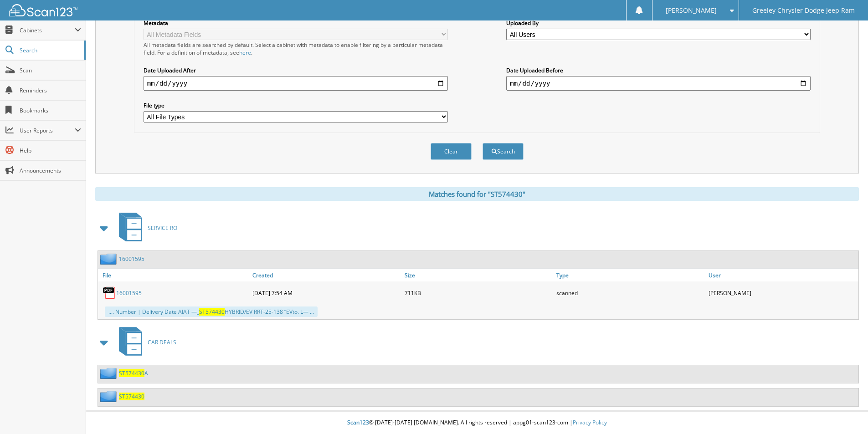 This screenshot has height=434, width=868. I want to click on a: here, so click(246, 52).